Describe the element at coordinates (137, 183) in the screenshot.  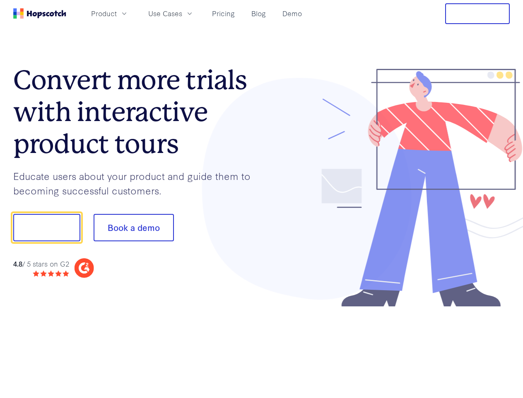
I see `p: Educate users about your product and guide them to becoming successful customers.` at that location.